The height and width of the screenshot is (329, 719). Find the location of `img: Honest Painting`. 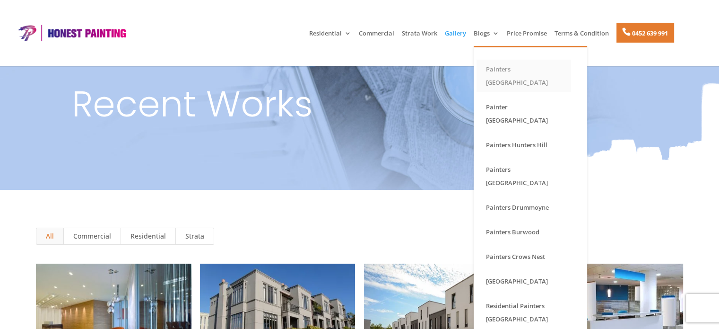

img: Honest Painting is located at coordinates (71, 33).